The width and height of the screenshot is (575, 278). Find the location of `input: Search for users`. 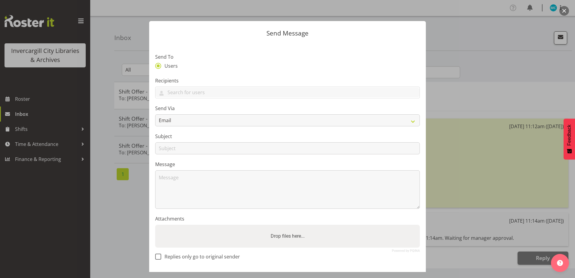

input: Search for users is located at coordinates (287, 92).